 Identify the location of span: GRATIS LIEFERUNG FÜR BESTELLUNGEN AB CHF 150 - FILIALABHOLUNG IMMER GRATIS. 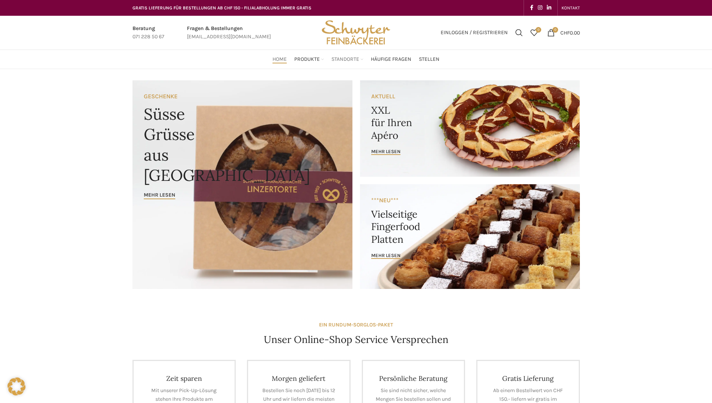
(222, 8).